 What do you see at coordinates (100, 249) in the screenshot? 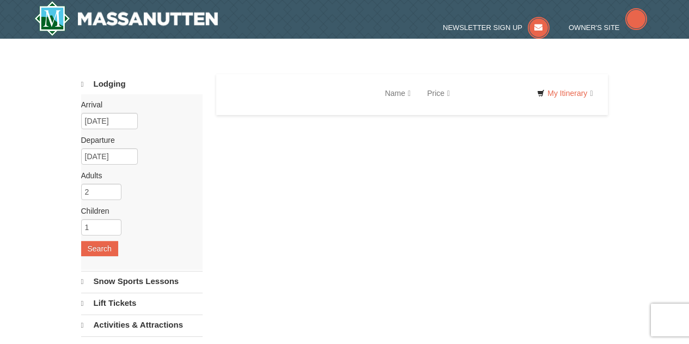
I see `button: Search` at bounding box center [100, 249].